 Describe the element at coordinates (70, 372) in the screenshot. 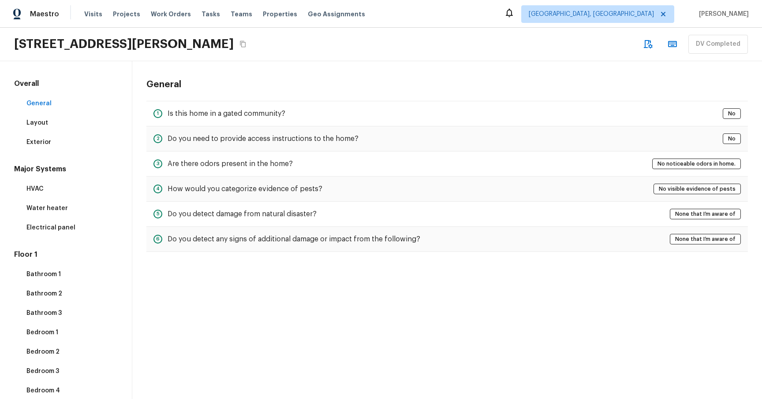

I see `p: Bedroom 3` at that location.